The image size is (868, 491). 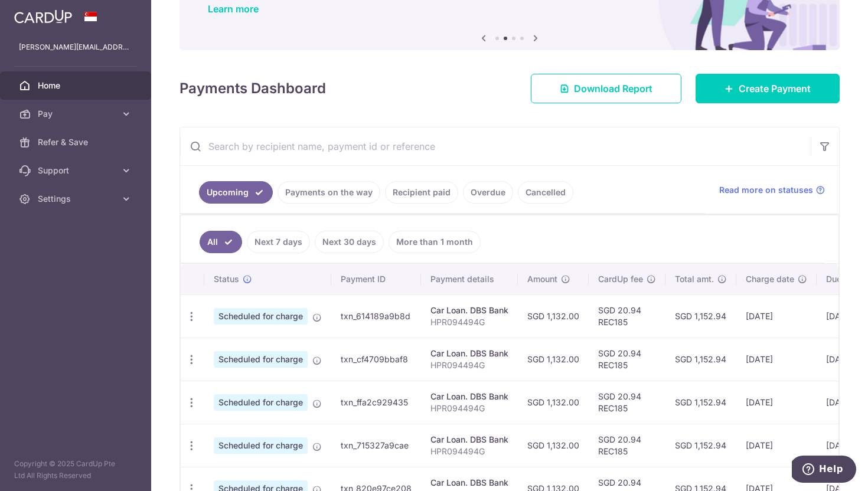 I want to click on span: Charge date, so click(x=770, y=279).